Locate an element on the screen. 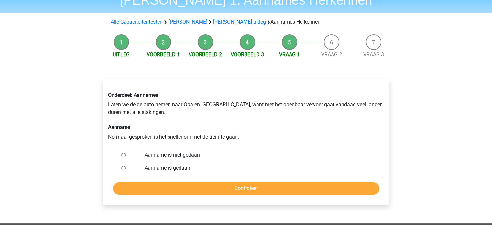 The height and width of the screenshot is (225, 492). a: Voorbeeld 3 is located at coordinates (247, 54).